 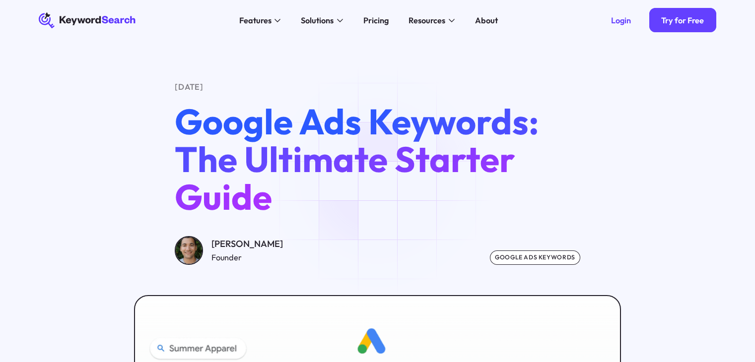 What do you see at coordinates (317, 20) in the screenshot?
I see `div: Solutions` at bounding box center [317, 20].